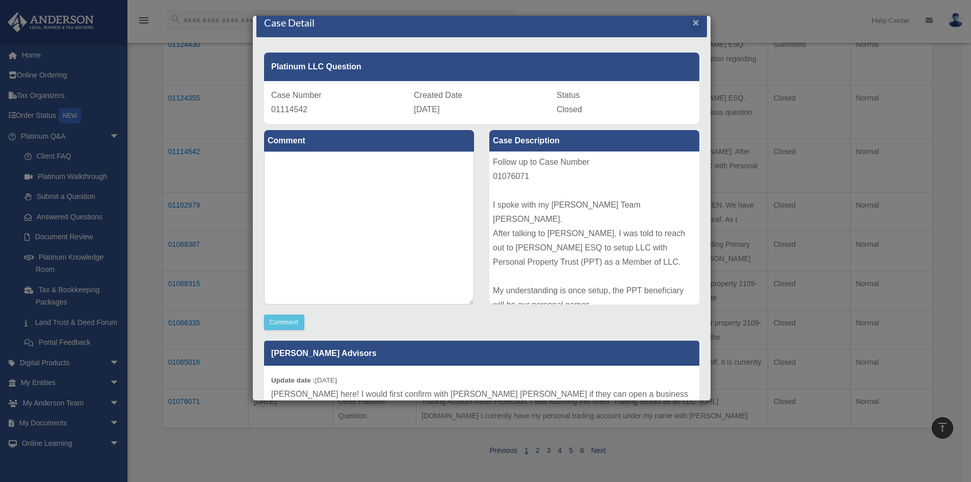 The width and height of the screenshot is (971, 482). Describe the element at coordinates (284, 322) in the screenshot. I see `button: Comment` at that location.